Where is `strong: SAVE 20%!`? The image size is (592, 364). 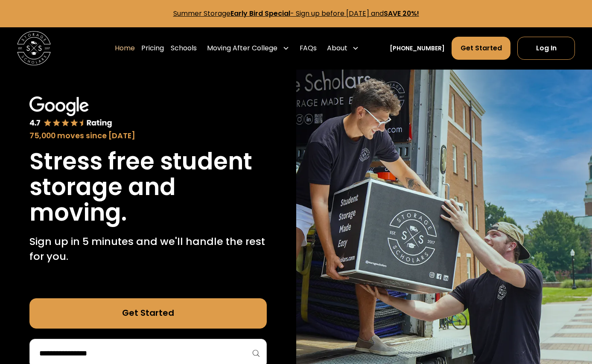
strong: SAVE 20%! is located at coordinates (401, 13).